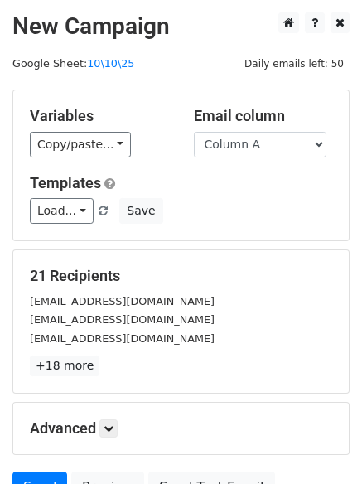  What do you see at coordinates (110, 63) in the screenshot?
I see `a: 10\10\25` at bounding box center [110, 63].